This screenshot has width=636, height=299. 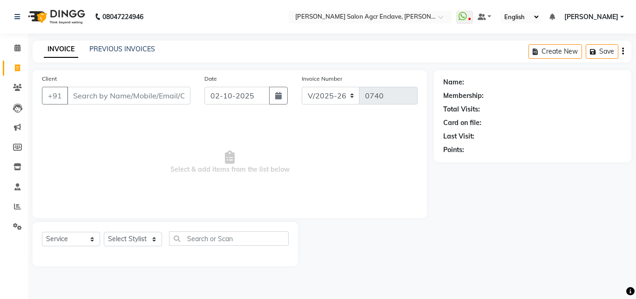 I want to click on div: Membership:, so click(x=464, y=95).